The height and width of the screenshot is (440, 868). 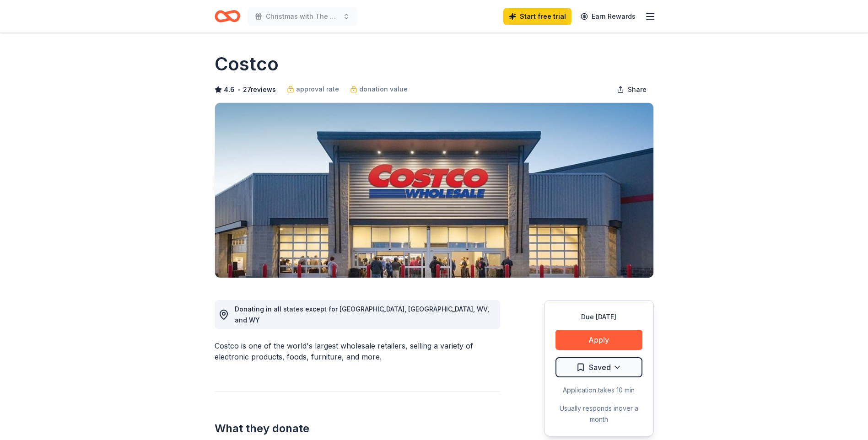 What do you see at coordinates (599, 367) in the screenshot?
I see `button: Saved` at bounding box center [599, 367].